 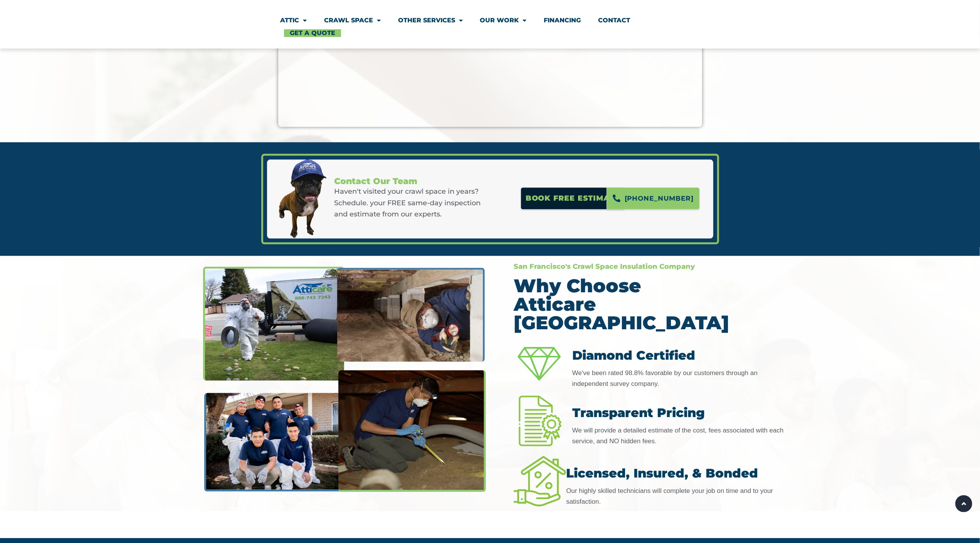 What do you see at coordinates (430, 20) in the screenshot?
I see `a: Other Services` at bounding box center [430, 20].